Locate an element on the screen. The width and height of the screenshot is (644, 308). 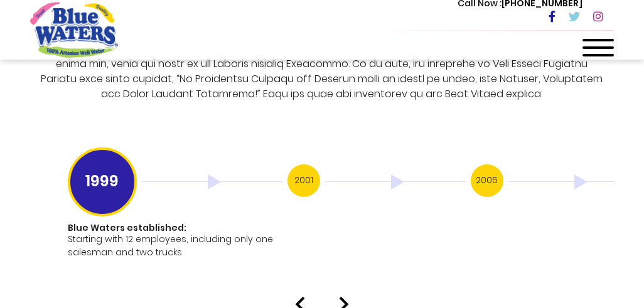
h1: Blue Waters established: is located at coordinates (174, 228).